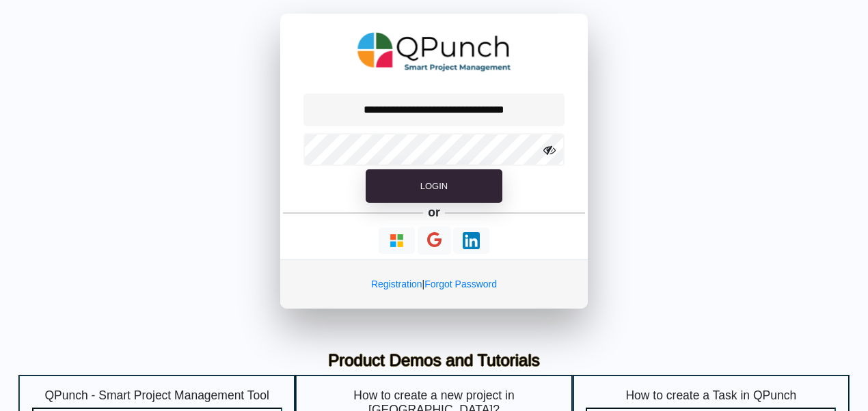  Describe the element at coordinates (434, 240) in the screenshot. I see `button: Continue With Google` at that location.